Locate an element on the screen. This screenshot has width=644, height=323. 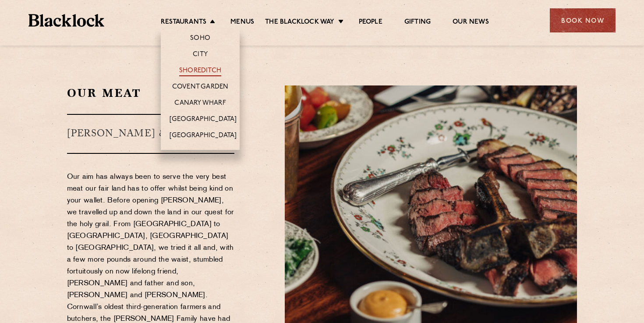
img: BL_Textured_Logo-footer-cropped.svg is located at coordinates (66, 20).